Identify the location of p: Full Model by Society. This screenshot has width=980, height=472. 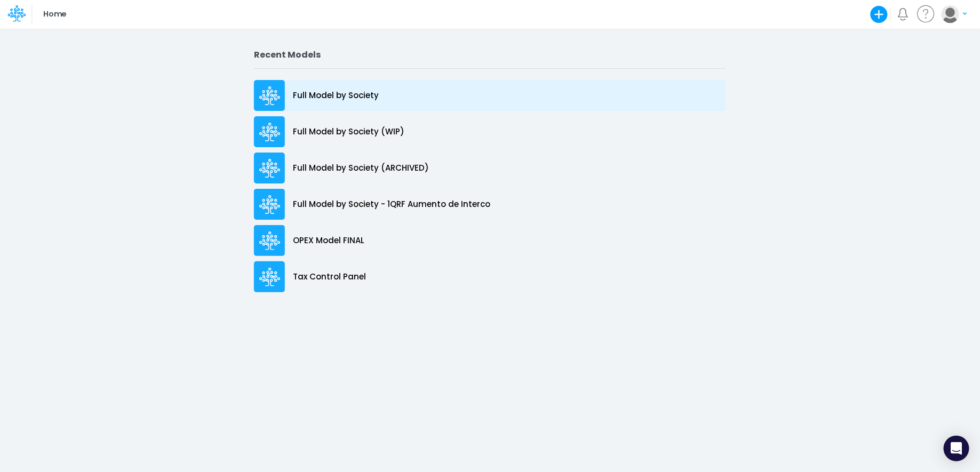
(335, 96).